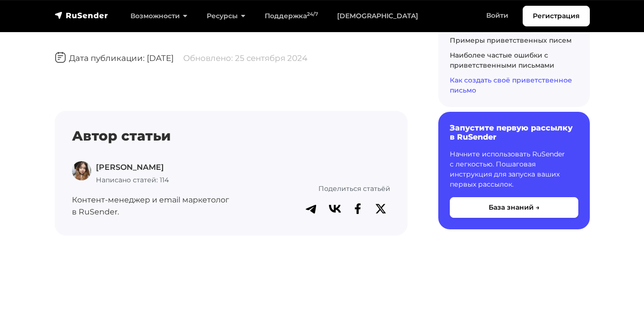 The height and width of the screenshot is (320, 644). Describe the element at coordinates (514, 171) in the screenshot. I see `a: Запустите первую рассылку в RuSender Начните использовать RuSender с легкостью. Пошаговая инструк...` at that location.